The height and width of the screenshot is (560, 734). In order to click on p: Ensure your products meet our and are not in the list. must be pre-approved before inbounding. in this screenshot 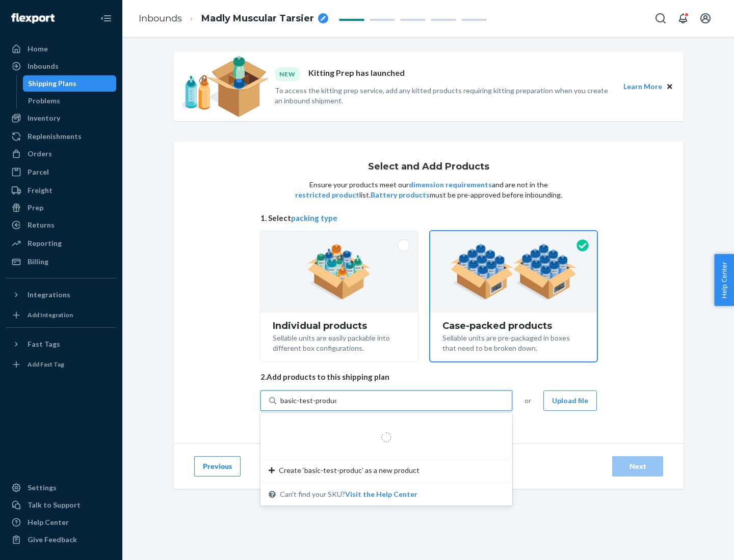, I will do `click(429, 190)`.